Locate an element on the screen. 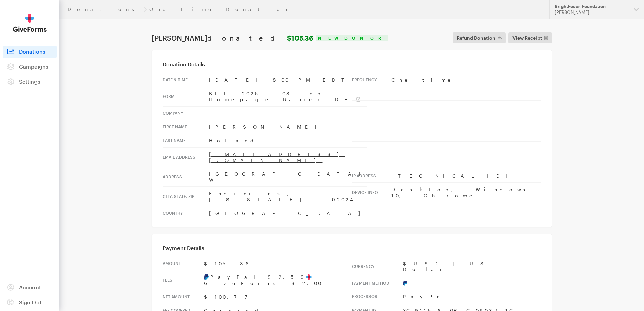 The image size is (644, 311). span: View Receipt is located at coordinates (528, 38).